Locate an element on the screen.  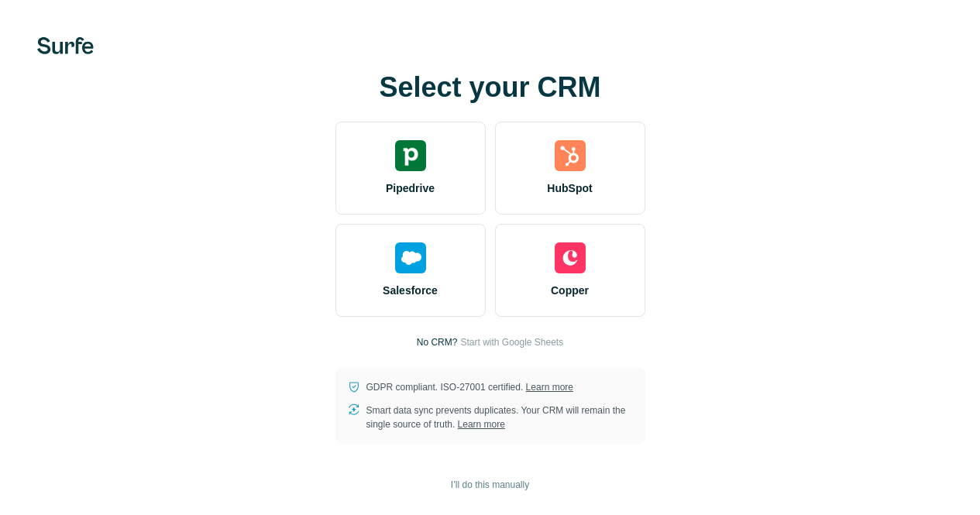
button: I’ll do this manually is located at coordinates (490, 485).